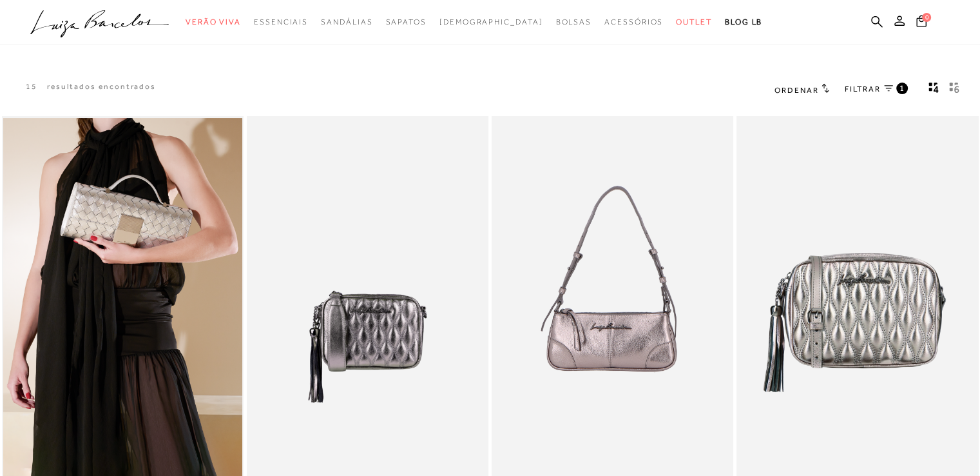 The height and width of the screenshot is (476, 980). Describe the element at coordinates (281, 22) in the screenshot. I see `span: Essenciais` at that location.